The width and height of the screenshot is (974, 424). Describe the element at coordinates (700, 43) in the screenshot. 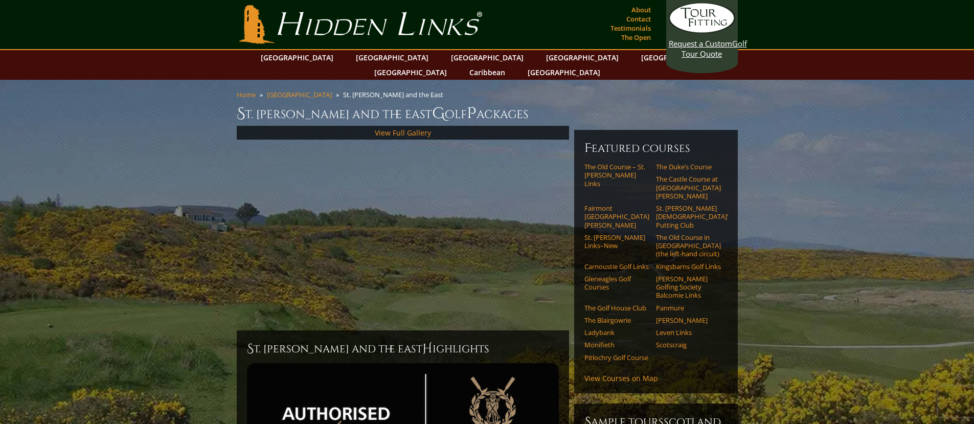

I see `span: Request a Custom` at that location.